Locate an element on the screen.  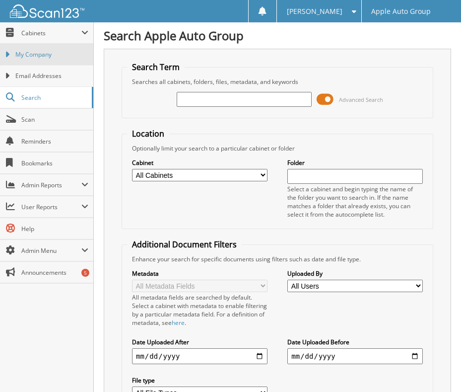
img: scan123-logo-white.svg is located at coordinates (47, 11).